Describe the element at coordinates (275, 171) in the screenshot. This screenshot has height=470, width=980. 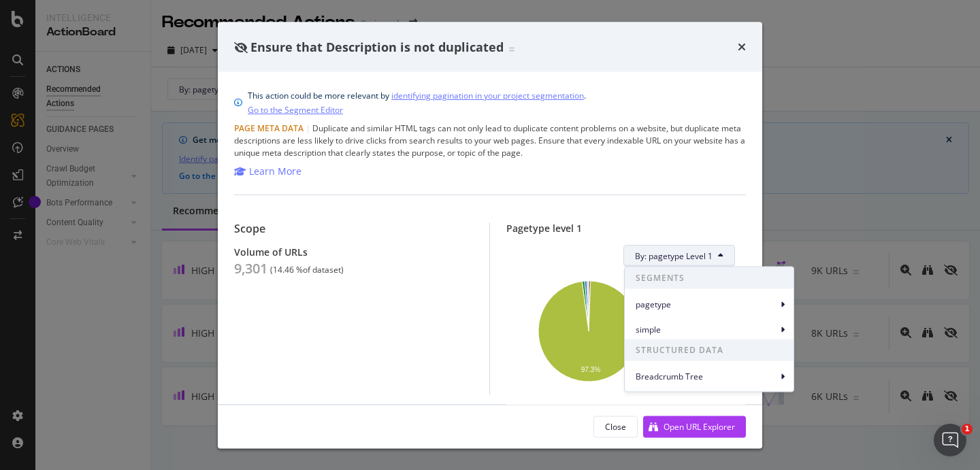
I see `div: Learn More` at that location.